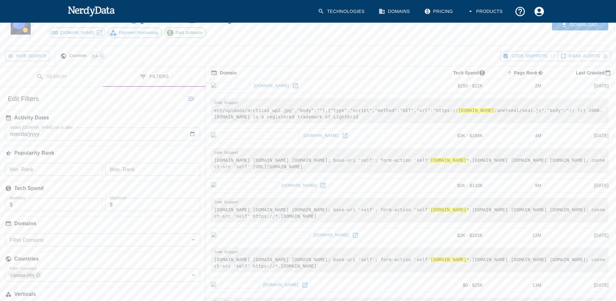  Describe the element at coordinates (580, 25) in the screenshot. I see `button: Download` at that location.